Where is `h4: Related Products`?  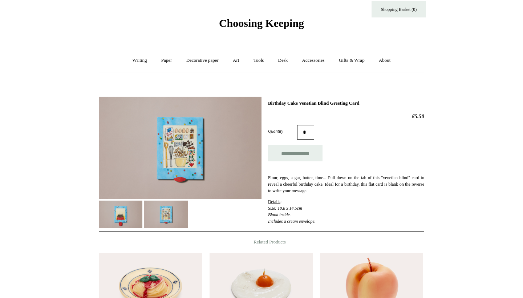 h4: Related Products is located at coordinates (261, 242).